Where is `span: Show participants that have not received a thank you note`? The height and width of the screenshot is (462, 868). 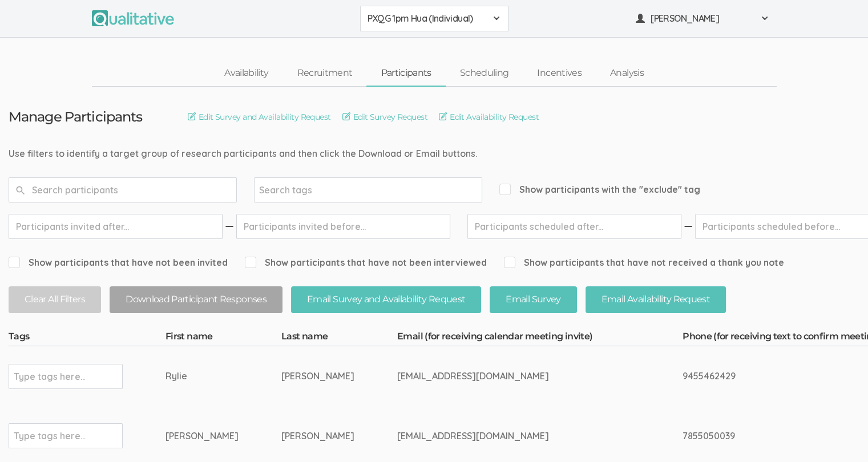 span: Show participants that have not received a thank you note is located at coordinates (644, 262).